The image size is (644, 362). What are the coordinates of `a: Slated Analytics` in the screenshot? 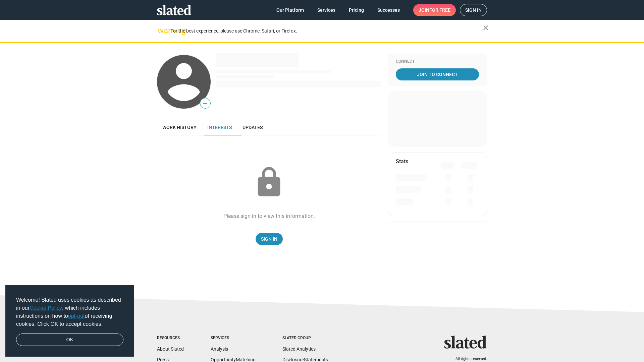 It's located at (299, 349).